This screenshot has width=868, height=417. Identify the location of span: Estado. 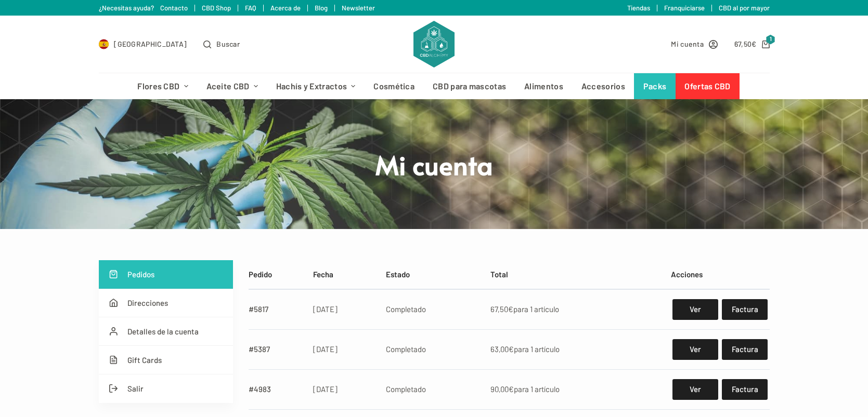
(398, 274).